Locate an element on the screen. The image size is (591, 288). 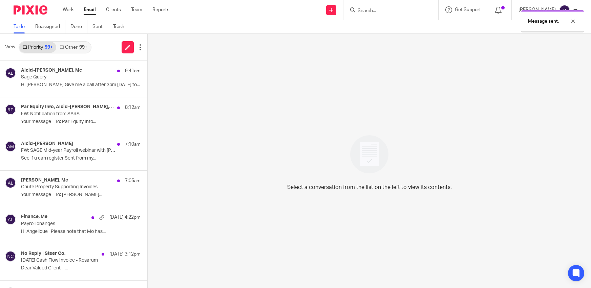
a: Email is located at coordinates (90, 10).